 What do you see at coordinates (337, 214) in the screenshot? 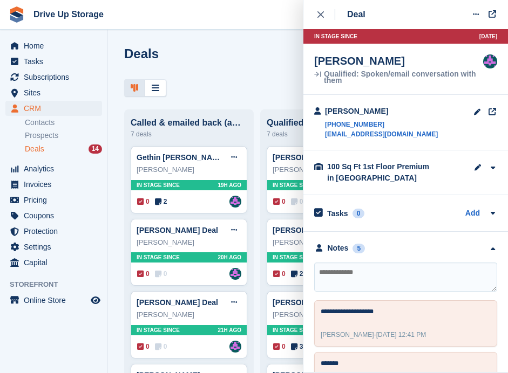
I see `h2: Tasks` at bounding box center [337, 214].